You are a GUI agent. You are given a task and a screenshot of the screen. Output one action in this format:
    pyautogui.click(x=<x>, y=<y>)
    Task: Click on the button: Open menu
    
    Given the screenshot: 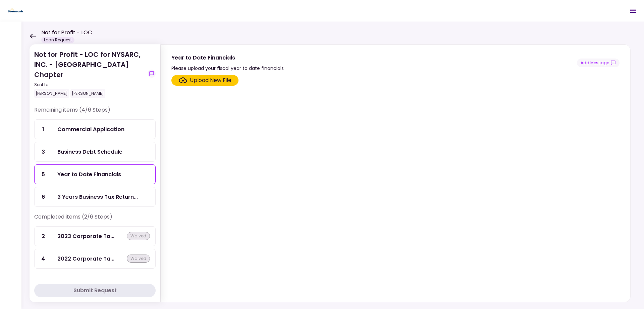 What is the action you would take?
    pyautogui.click(x=634, y=10)
    